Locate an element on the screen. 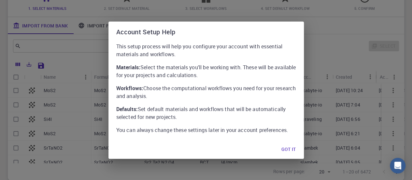 Image resolution: width=412 pixels, height=180 pixels. p: You can always change these settings later in your account preferences. is located at coordinates (206, 130).